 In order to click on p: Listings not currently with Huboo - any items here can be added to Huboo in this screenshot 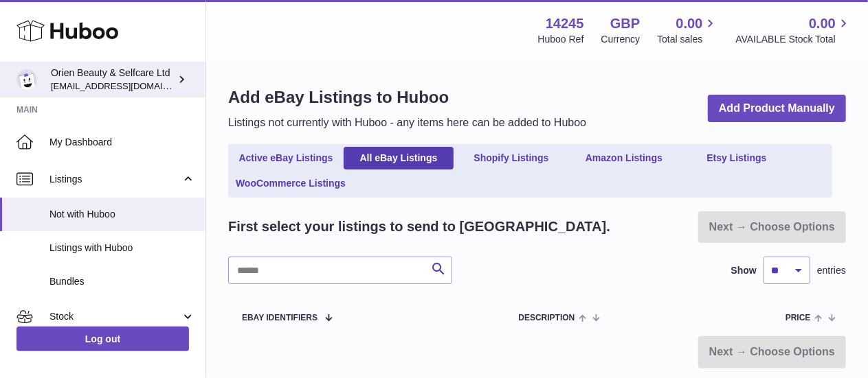, I will do `click(406, 123)`.